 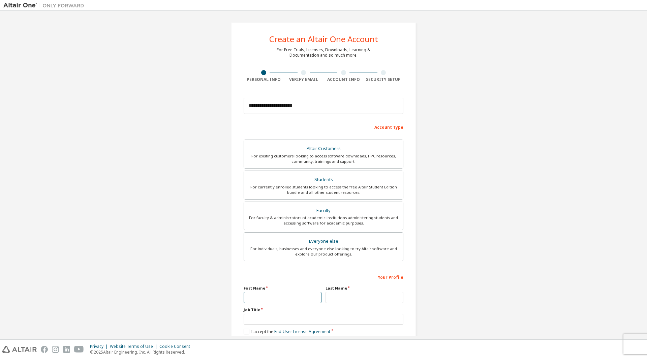 I want to click on div: Verify Email, so click(x=304, y=80).